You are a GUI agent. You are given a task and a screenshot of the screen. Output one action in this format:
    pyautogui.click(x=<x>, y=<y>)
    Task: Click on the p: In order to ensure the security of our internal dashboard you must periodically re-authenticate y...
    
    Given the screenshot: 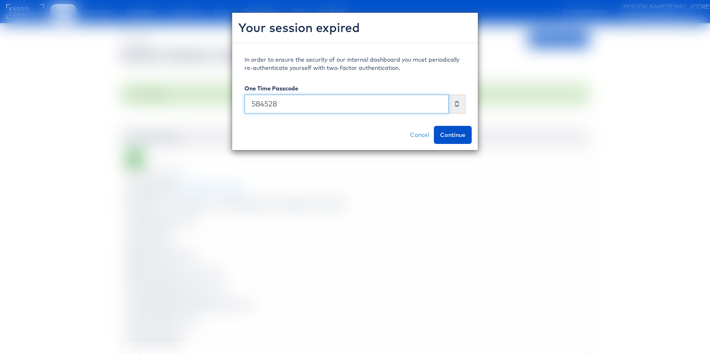 What is the action you would take?
    pyautogui.click(x=355, y=64)
    